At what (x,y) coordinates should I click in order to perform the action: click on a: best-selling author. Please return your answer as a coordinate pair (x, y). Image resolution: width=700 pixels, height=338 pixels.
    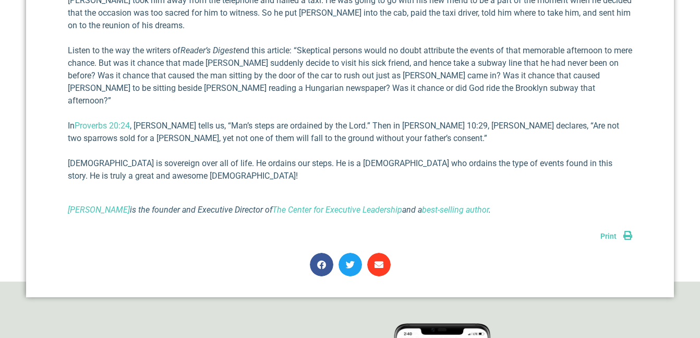
    Looking at the image, I should click on (456, 209).